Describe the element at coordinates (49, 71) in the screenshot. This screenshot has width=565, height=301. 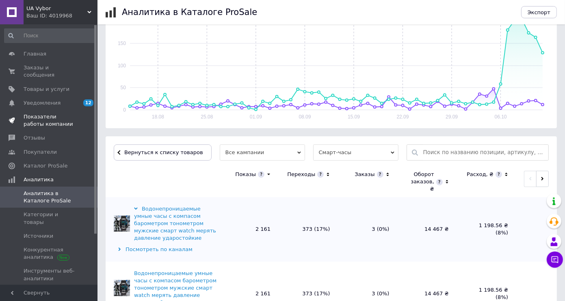
I see `span: Заказы и сообщения` at that location.